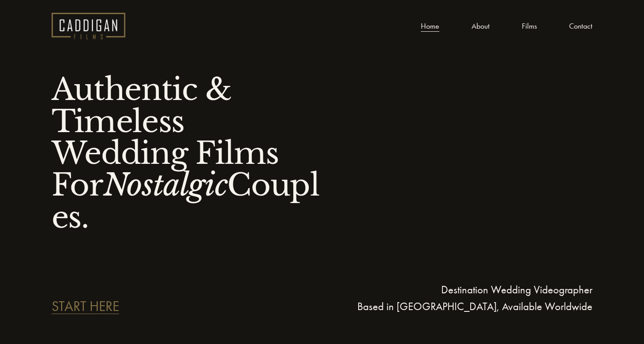 This screenshot has height=344, width=644. I want to click on h1: Authentic & Timeless Wedding Films For Couples., so click(186, 153).